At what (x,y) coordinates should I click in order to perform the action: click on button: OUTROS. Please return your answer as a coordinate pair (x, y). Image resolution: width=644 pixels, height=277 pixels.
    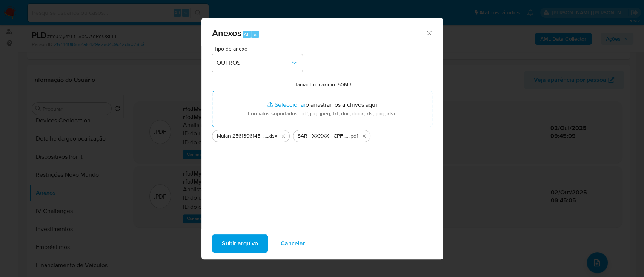
    Looking at the image, I should click on (257, 63).